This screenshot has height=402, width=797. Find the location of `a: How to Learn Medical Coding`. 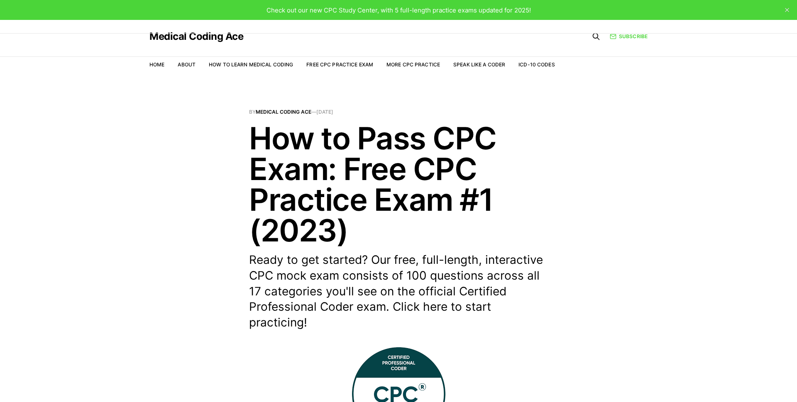

a: How to Learn Medical Coding is located at coordinates (251, 64).